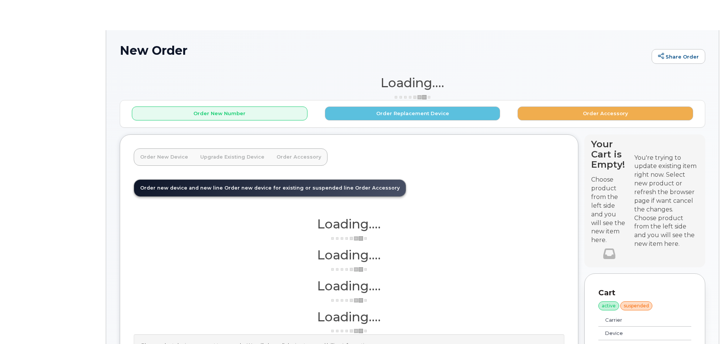 The height and width of the screenshot is (344, 723). I want to click on p: Cart, so click(645, 293).